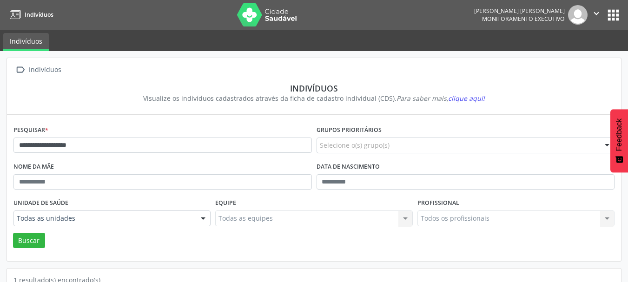 This screenshot has height=282, width=628. What do you see at coordinates (31, 130) in the screenshot?
I see `label: Pesquisar` at bounding box center [31, 130].